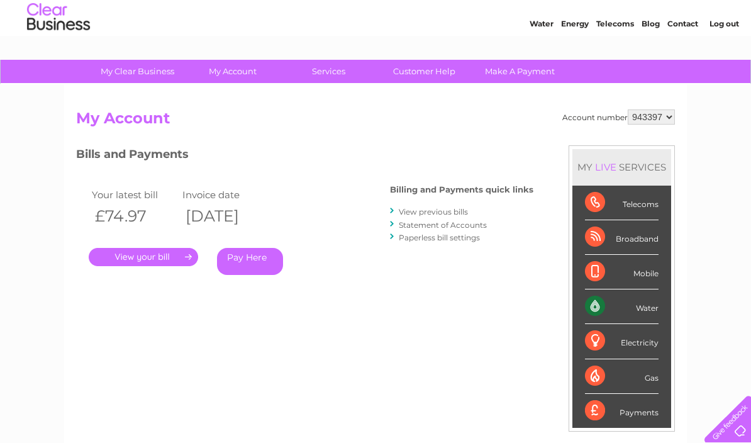 This screenshot has height=443, width=751. I want to click on td: Your latest bill, so click(134, 194).